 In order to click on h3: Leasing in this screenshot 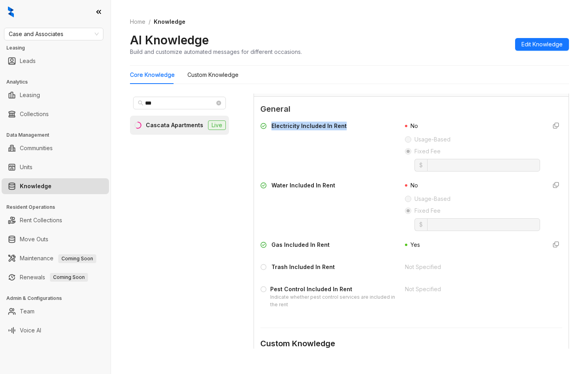, I will do `click(58, 48)`.